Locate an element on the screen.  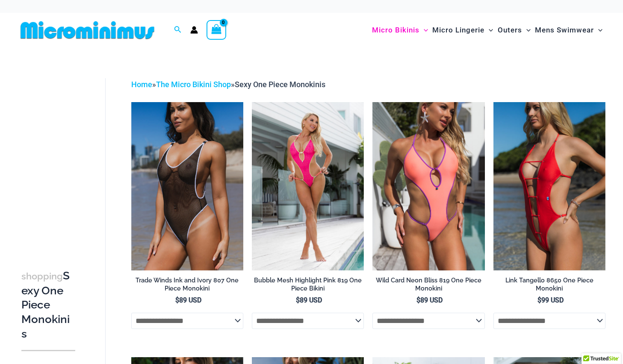
a: The Micro Bikini Shop is located at coordinates (193, 84).